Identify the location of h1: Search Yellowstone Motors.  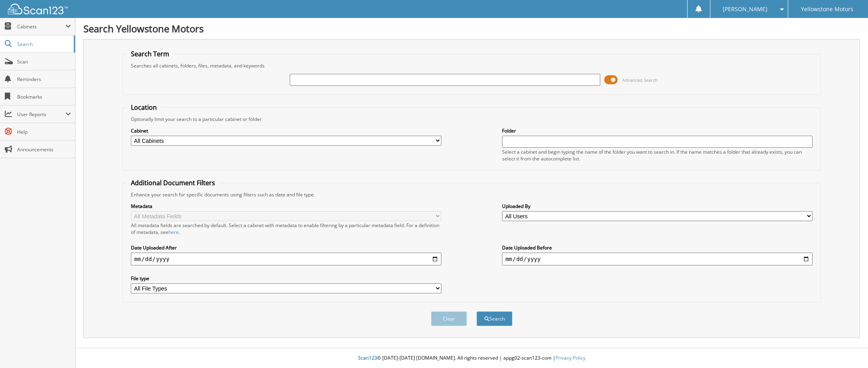
(472, 28).